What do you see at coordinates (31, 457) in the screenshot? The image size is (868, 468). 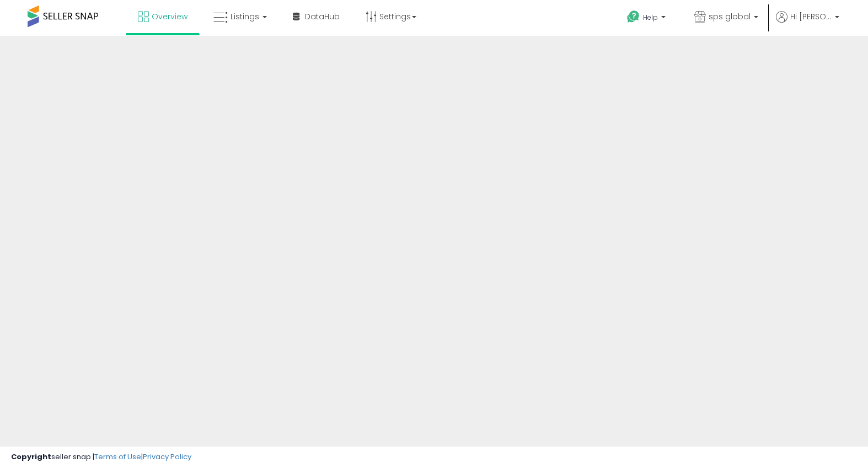 I see `strong: Copyright` at bounding box center [31, 457].